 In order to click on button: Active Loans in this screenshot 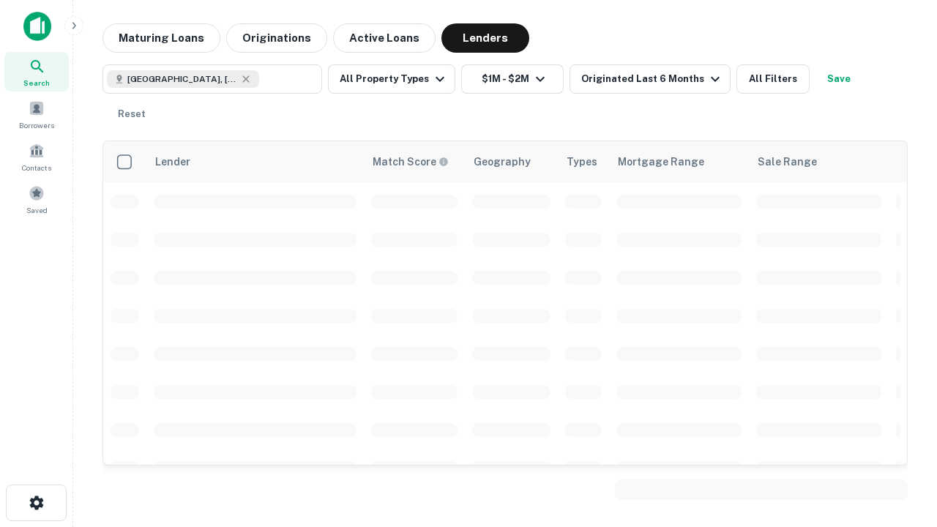, I will do `click(384, 38)`.